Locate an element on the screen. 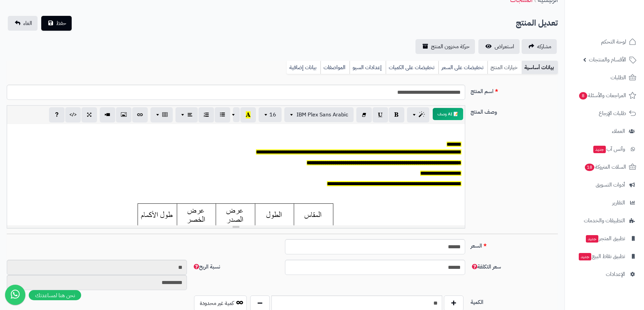 The image size is (644, 310). span: حفظ is located at coordinates (61, 23).